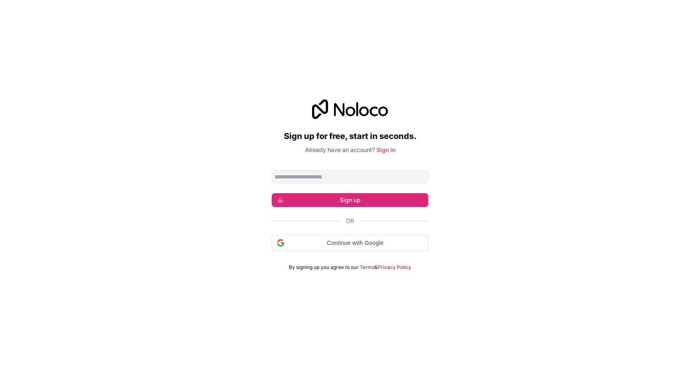 Image resolution: width=700 pixels, height=370 pixels. I want to click on a: Sign in, so click(386, 150).